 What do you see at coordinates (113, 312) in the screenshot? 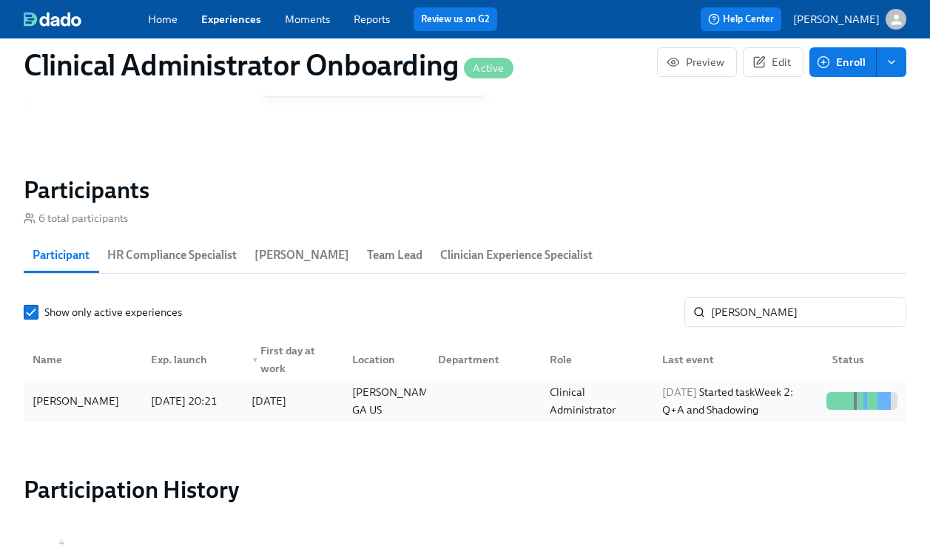
I see `span: Show only active experiences` at bounding box center [113, 312].